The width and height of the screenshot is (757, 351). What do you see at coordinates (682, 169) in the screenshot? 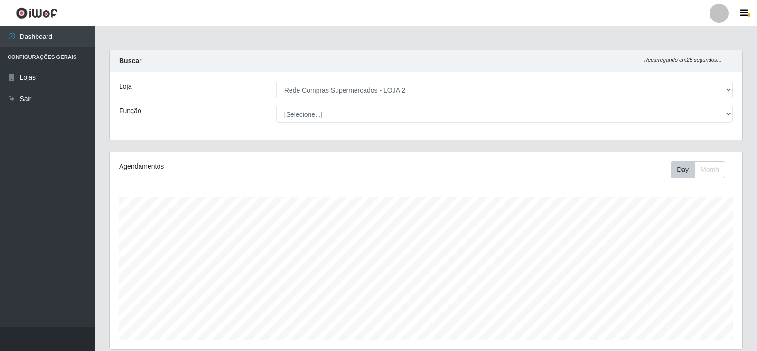
I see `button: Day` at bounding box center [682, 169].